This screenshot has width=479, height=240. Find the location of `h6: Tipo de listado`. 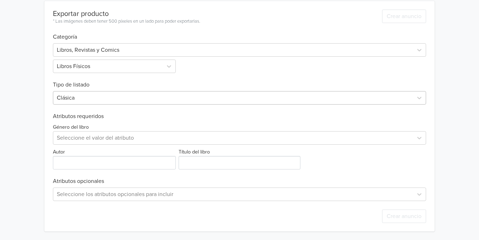

h6: Tipo de listado is located at coordinates (239, 81).